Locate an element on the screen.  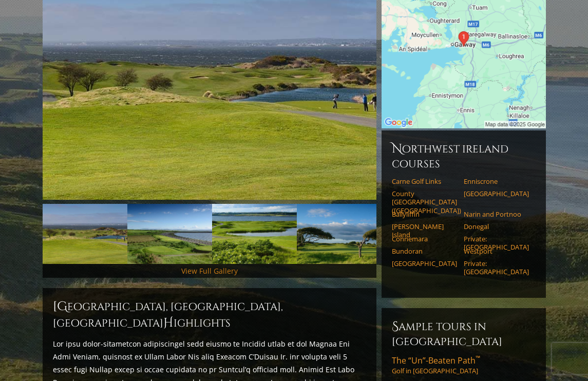
sup: ™ is located at coordinates (477, 357).